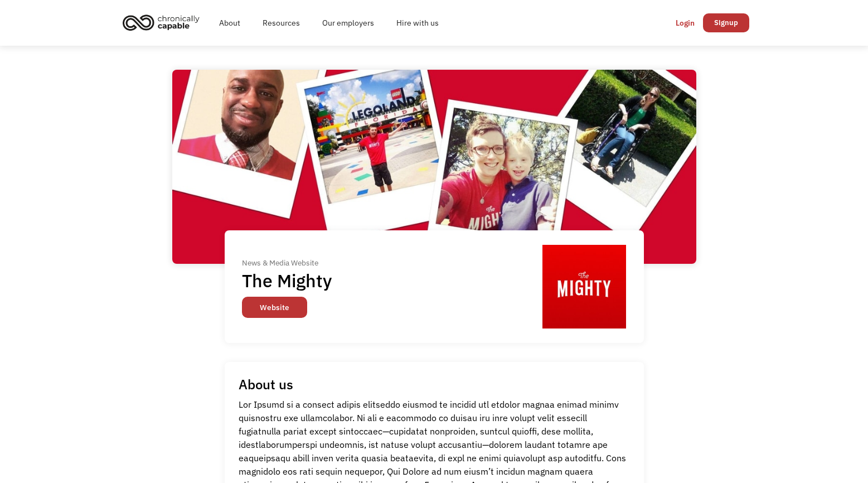 The image size is (868, 483). I want to click on a: Resources, so click(281, 23).